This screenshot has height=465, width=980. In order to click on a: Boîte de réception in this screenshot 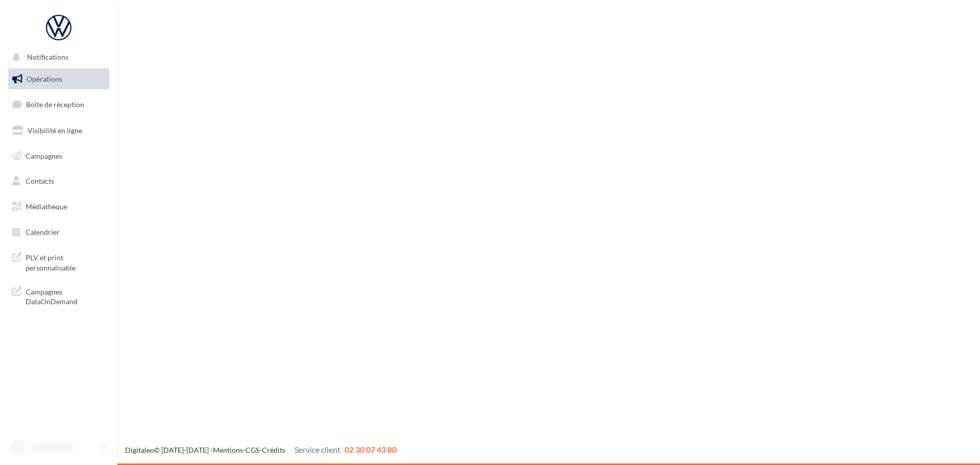, I will do `click(59, 104)`.